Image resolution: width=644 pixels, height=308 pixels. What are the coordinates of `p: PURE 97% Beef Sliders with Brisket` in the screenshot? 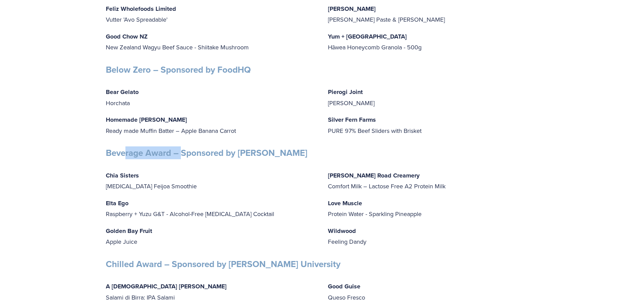 It's located at (433, 125).